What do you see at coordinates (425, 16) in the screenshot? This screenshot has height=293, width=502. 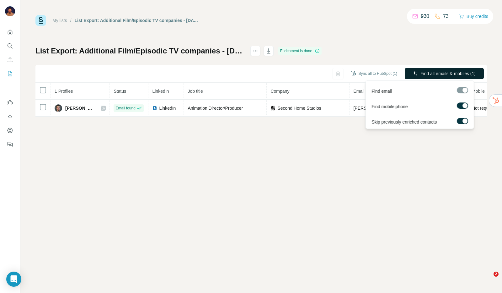 I see `p: 930` at bounding box center [425, 16].